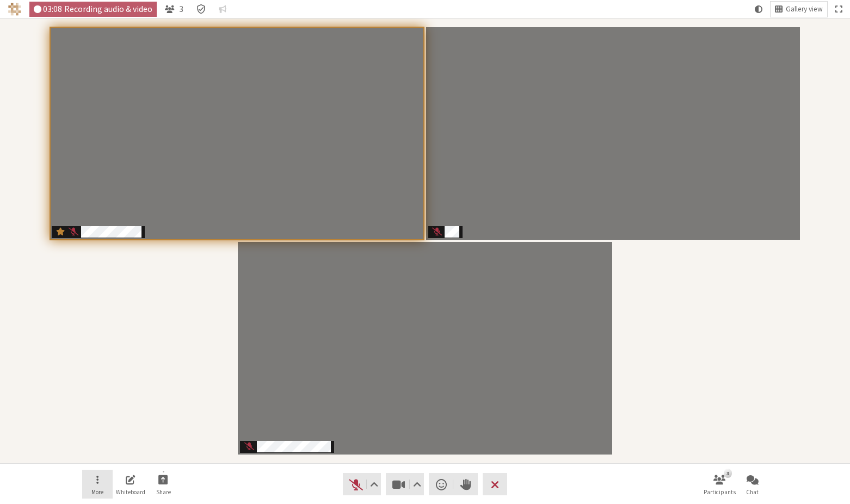 The width and height of the screenshot is (850, 504). I want to click on span: More, so click(97, 492).